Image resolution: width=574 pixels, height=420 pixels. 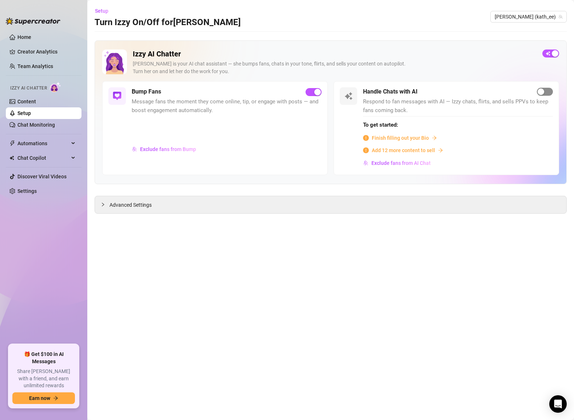 I want to click on button: Earn nowarrow-right, so click(x=44, y=398).